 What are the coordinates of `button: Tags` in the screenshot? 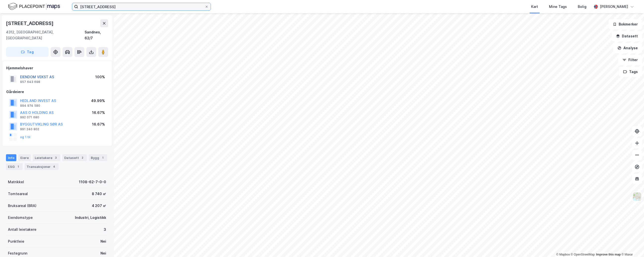 It's located at (631, 72).